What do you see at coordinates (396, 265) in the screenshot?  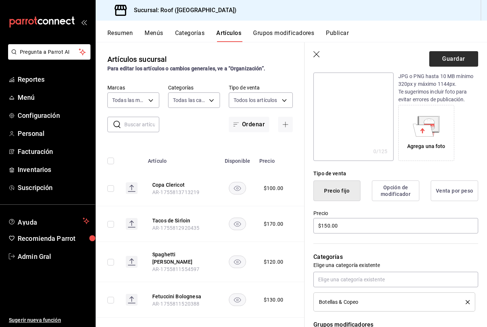 I see `p: Elige una categoría existente` at bounding box center [396, 265].